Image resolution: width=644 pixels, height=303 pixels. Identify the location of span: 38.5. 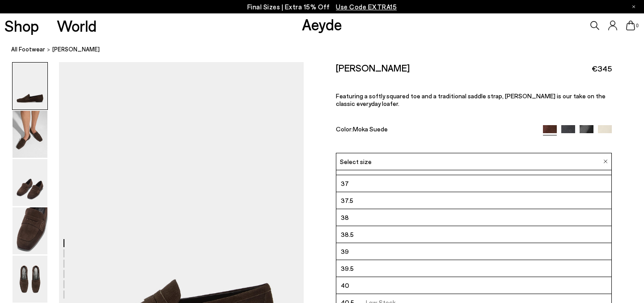
(347, 234).